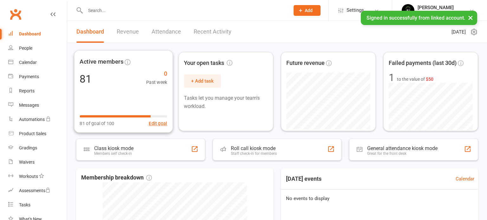 The height and width of the screenshot is (220, 487). What do you see at coordinates (415, 18) in the screenshot?
I see `span: Signed in successfully from linked account.` at bounding box center [415, 18].